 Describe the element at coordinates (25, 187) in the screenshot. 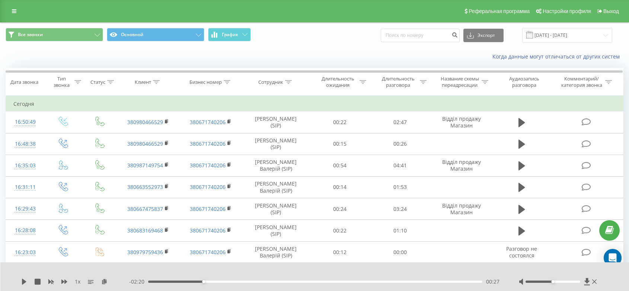

I see `div: 16:31:11` at that location.